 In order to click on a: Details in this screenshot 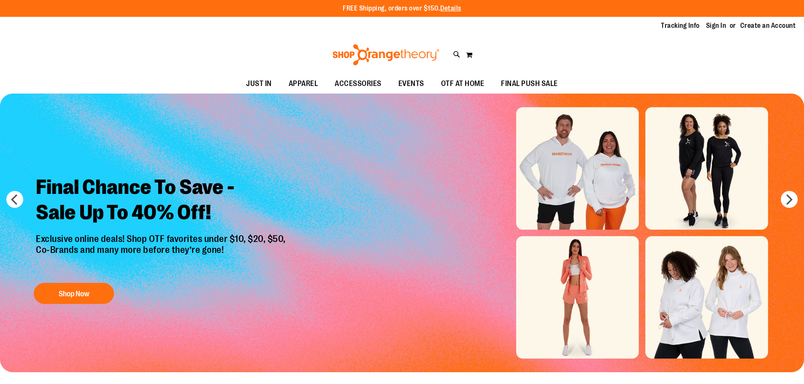, I will do `click(451, 8)`.